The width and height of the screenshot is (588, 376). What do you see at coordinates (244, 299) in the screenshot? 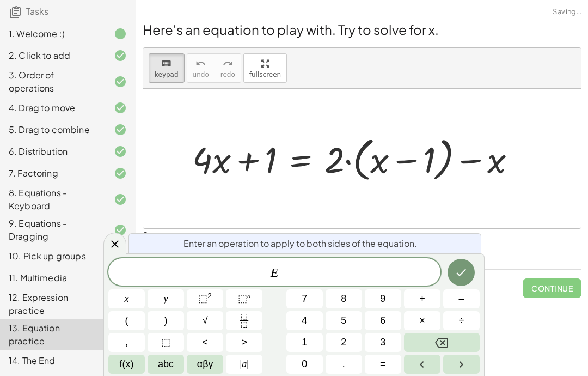
I see `button: Superscript` at bounding box center [244, 299].